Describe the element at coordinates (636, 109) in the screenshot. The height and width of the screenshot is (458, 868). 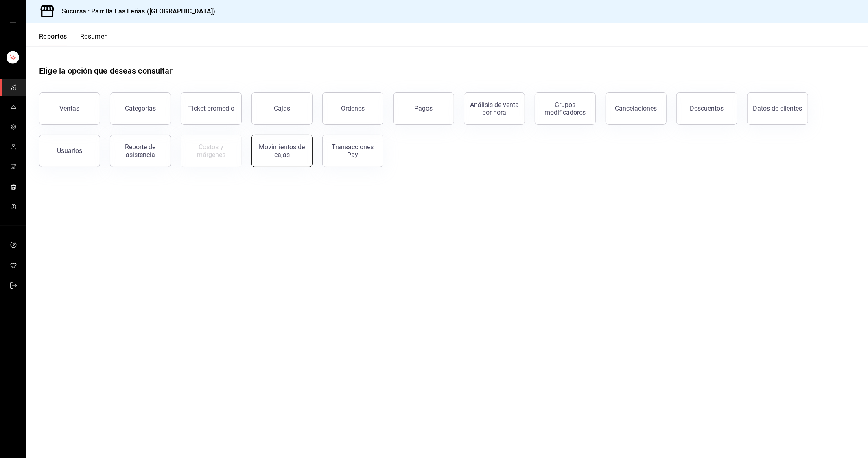
I see `button: Cancelaciones` at that location.